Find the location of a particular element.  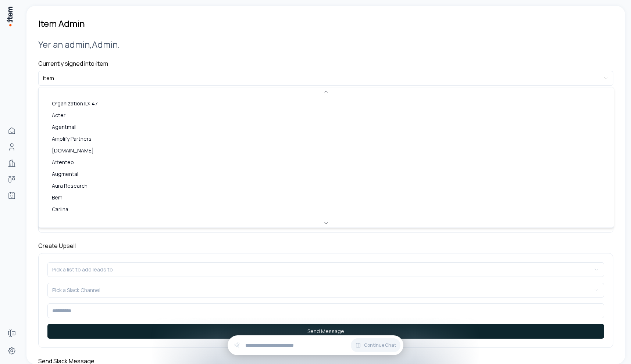

span: Collin Corp is located at coordinates (65, 221).